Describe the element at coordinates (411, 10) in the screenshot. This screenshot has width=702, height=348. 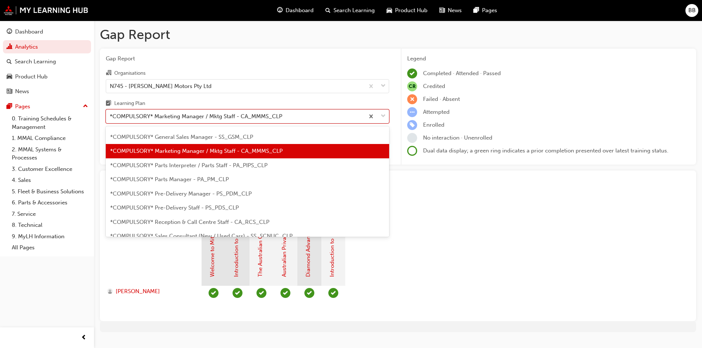
I see `span: Product Hub` at that location.